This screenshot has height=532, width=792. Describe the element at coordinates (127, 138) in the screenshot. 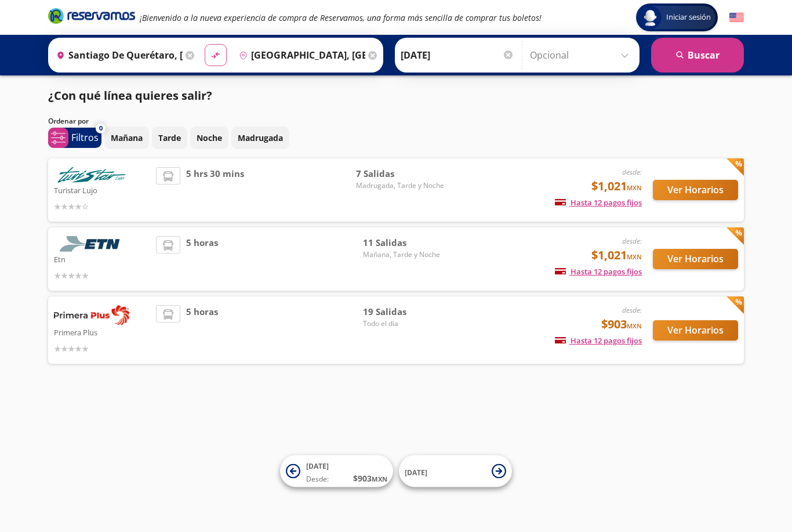

I see `p: Mañana` at that location.